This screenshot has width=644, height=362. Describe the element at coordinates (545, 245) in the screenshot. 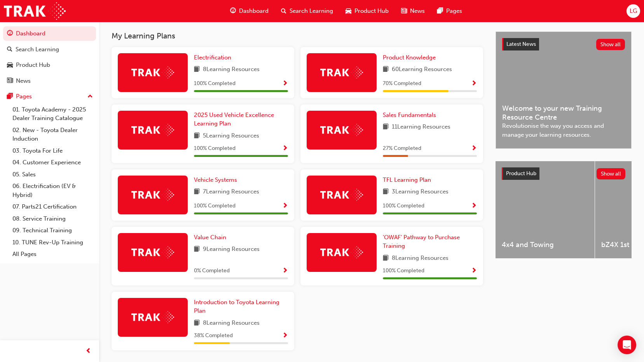

I see `span: 4x4 and Towing` at that location.